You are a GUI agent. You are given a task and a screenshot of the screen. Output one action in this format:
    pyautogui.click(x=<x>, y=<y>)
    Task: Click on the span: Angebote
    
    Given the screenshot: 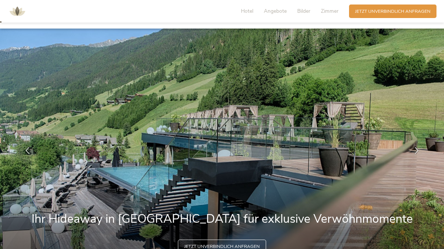 What is the action you would take?
    pyautogui.click(x=275, y=11)
    